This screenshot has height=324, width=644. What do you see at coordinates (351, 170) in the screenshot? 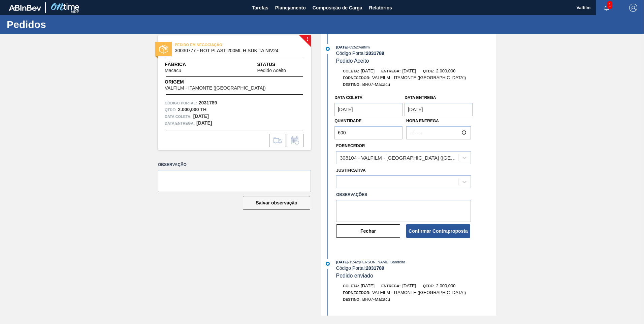
I see `label: Justificativa` at bounding box center [351, 170].